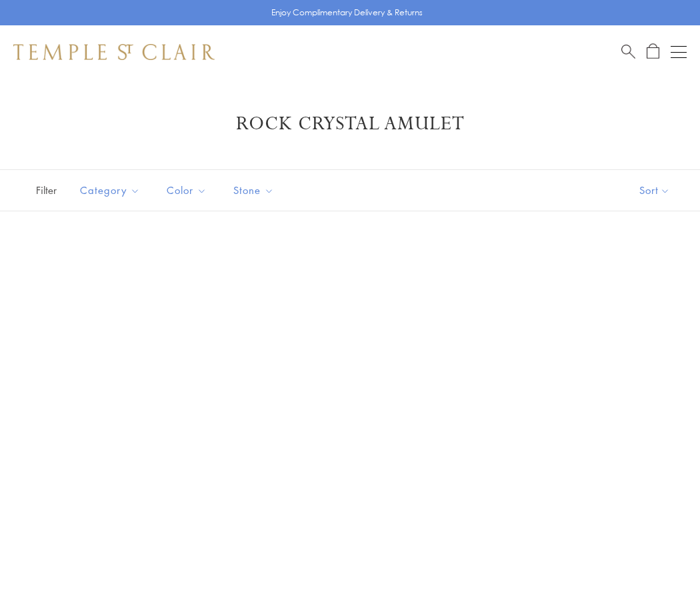 Image resolution: width=700 pixels, height=592 pixels. What do you see at coordinates (347, 12) in the screenshot?
I see `p: Enjoy Complimentary Delivery & Returns` at bounding box center [347, 12].